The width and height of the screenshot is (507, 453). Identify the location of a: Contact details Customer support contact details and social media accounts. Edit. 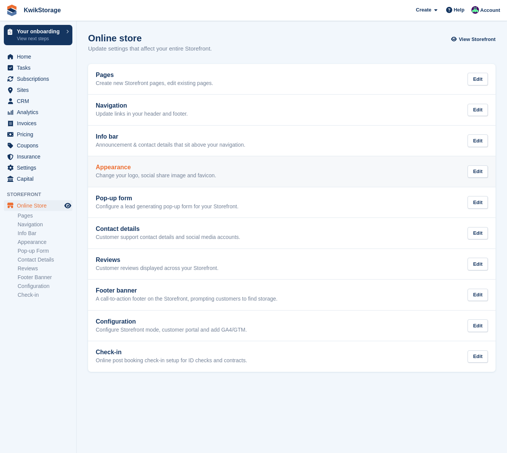
(292, 233).